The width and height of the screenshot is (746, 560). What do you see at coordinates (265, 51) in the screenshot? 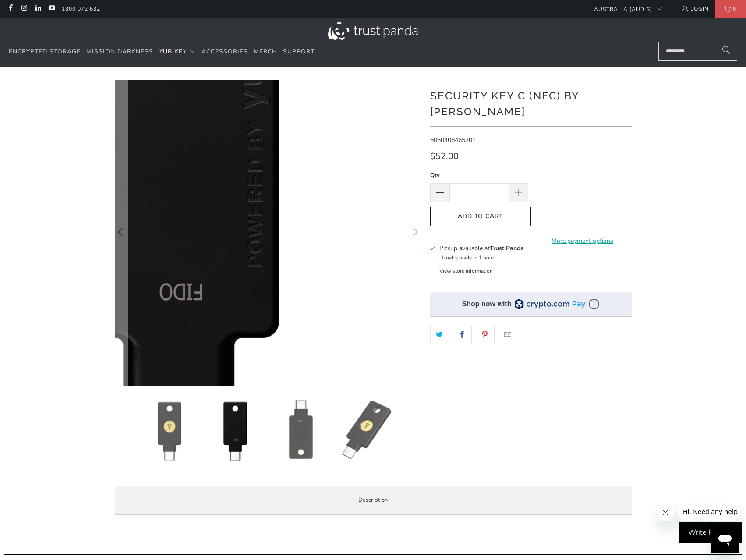
I see `span: Merch` at bounding box center [265, 51].